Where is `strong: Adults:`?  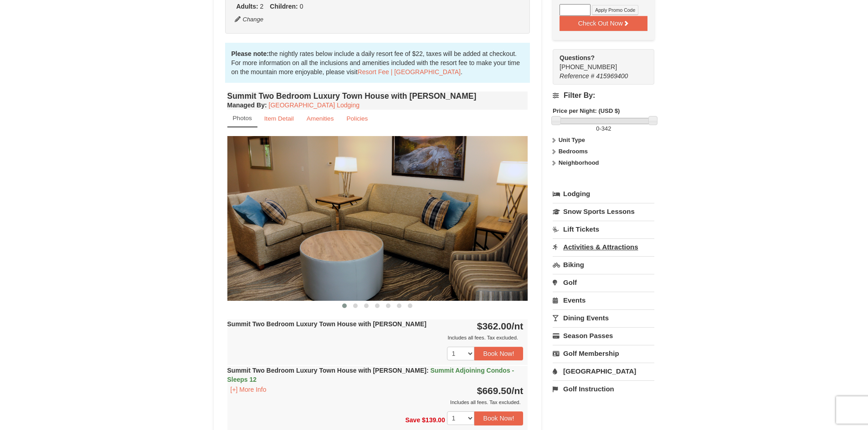
strong: Adults: is located at coordinates (247, 6).